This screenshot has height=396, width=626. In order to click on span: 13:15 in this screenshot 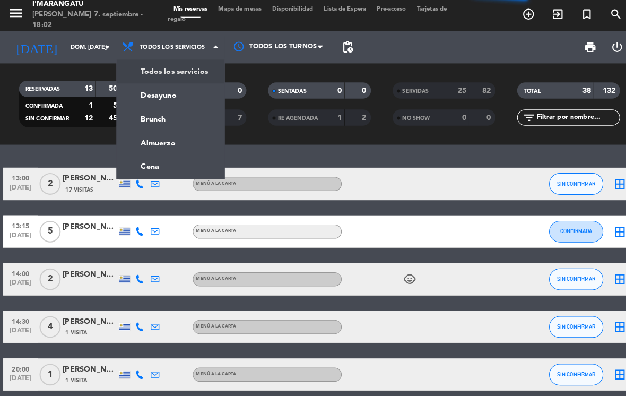, I will do `click(20, 222)`.